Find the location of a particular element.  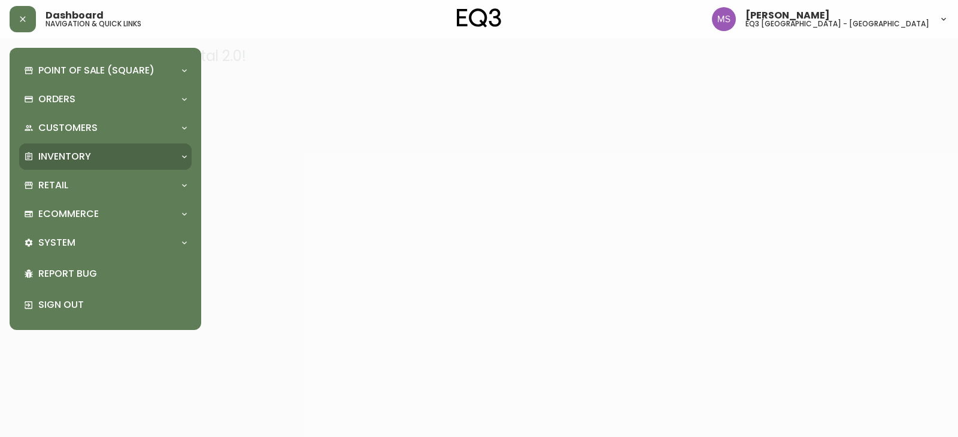

div: Point of Sale (Square) is located at coordinates (105, 71).